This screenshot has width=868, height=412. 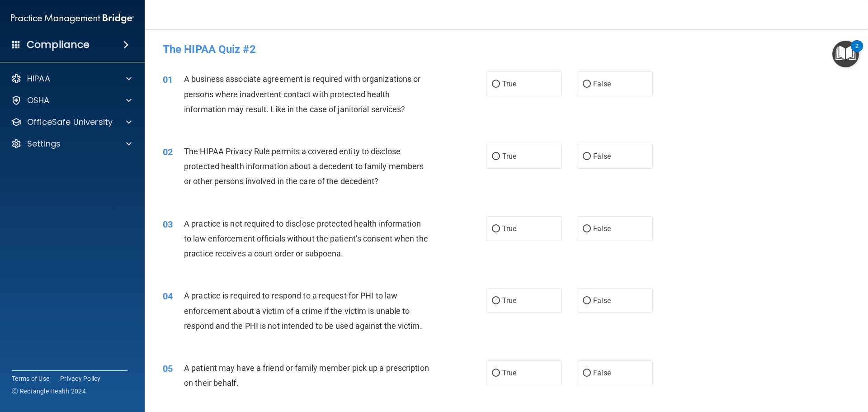 What do you see at coordinates (168, 152) in the screenshot?
I see `span: 02` at bounding box center [168, 152].